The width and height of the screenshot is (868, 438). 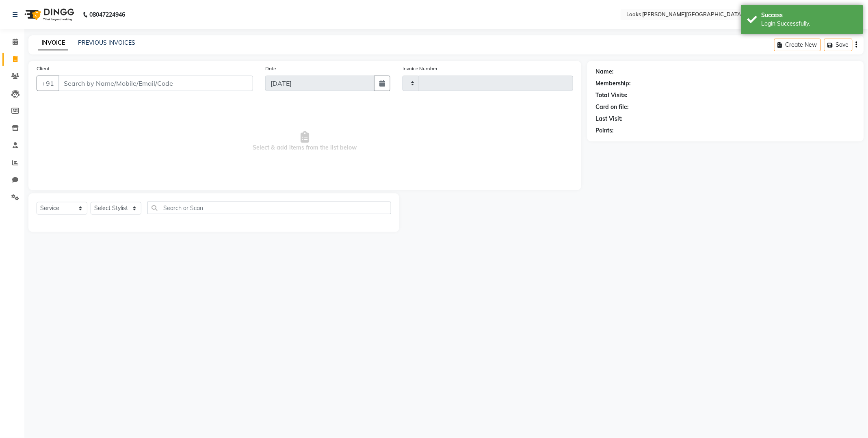 I want to click on div: Card on file:, so click(x=612, y=107).